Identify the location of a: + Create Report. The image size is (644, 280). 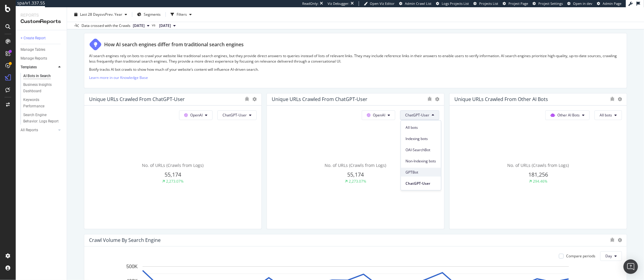
(41, 38).